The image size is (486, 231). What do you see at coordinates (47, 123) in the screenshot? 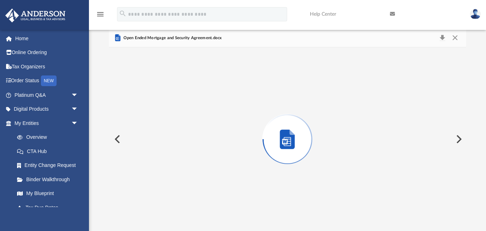
I see `a: My Entitiesarrow_drop_down` at bounding box center [47, 123].